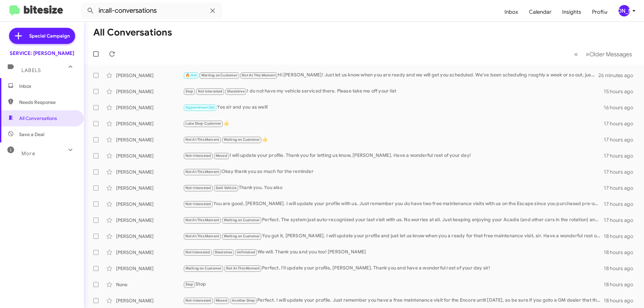 Image resolution: width=644 pixels, height=308 pixels. What do you see at coordinates (243, 301) in the screenshot?
I see `span: Another Shop` at bounding box center [243, 301].